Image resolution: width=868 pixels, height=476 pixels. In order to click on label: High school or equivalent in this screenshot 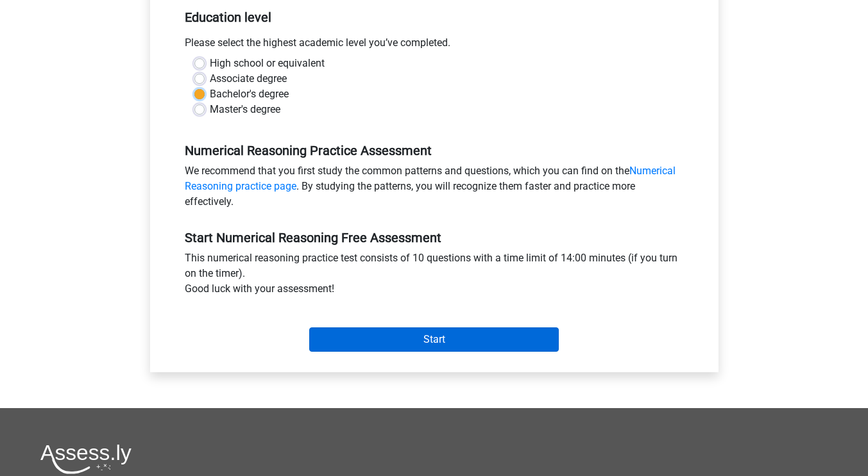, I will do `click(266, 64)`.